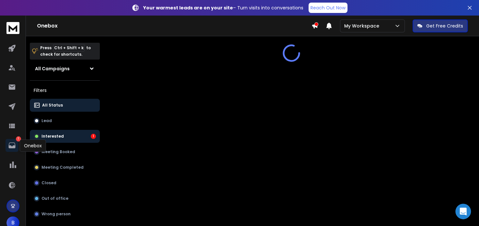  I want to click on div: 1, so click(93, 136).